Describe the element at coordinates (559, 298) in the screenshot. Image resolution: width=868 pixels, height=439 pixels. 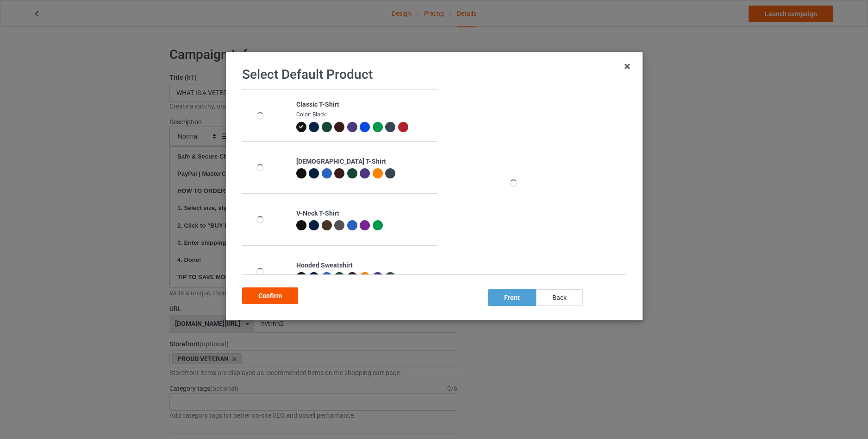
I see `div: back` at that location.